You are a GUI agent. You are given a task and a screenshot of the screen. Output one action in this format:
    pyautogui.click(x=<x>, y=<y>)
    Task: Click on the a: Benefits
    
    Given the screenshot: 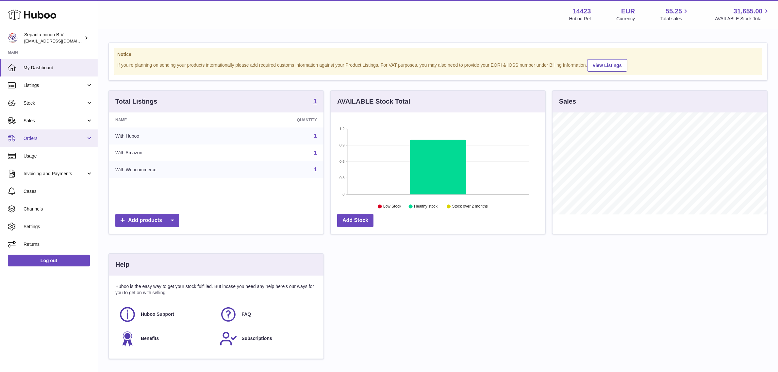 What is the action you would take?
    pyautogui.click(x=166, y=338)
    